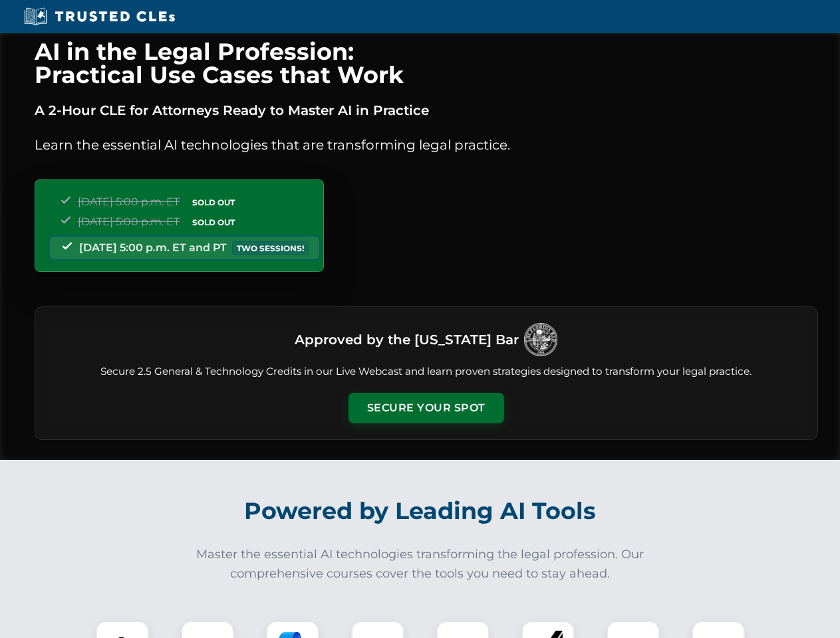 This screenshot has height=638, width=840. Describe the element at coordinates (426, 408) in the screenshot. I see `button: Secure Your Spot` at that location.